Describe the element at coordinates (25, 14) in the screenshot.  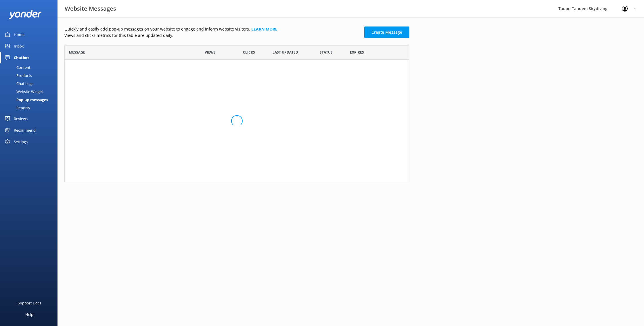
I see `img: yonder-white-logo.png` at that location.